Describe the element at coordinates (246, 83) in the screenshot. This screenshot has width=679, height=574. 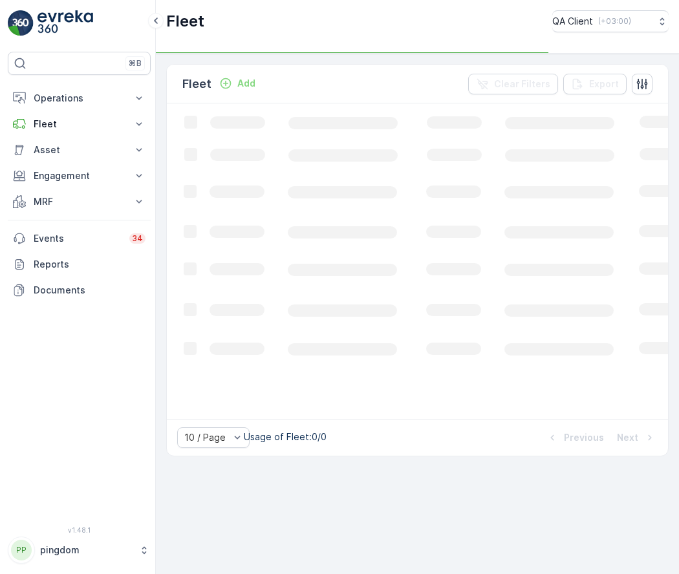
I see `p: Add` at that location.